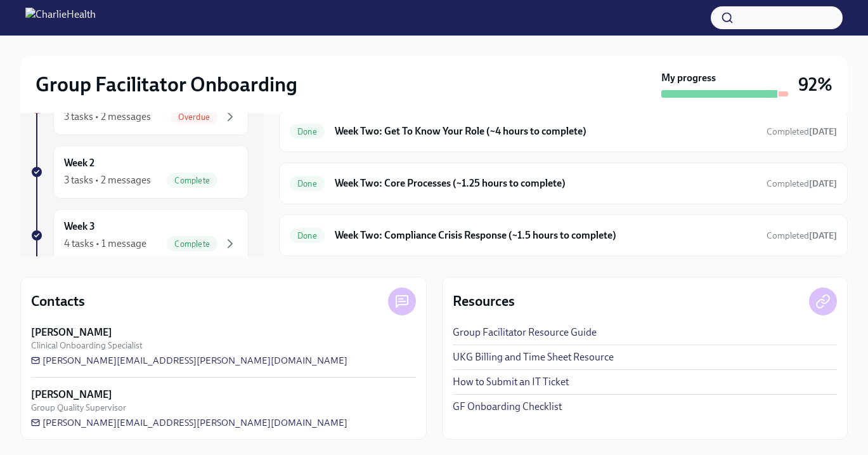  Describe the element at coordinates (60, 18) in the screenshot. I see `img: CharlieHealth` at that location.